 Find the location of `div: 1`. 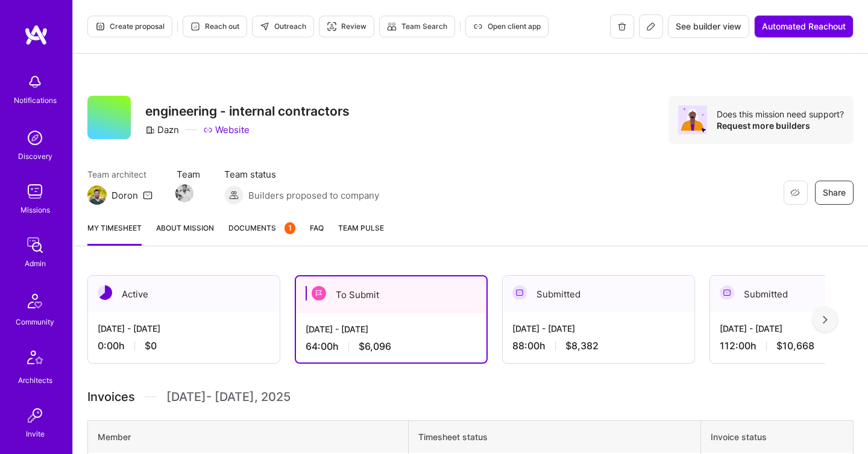

div: 1 is located at coordinates (290, 228).